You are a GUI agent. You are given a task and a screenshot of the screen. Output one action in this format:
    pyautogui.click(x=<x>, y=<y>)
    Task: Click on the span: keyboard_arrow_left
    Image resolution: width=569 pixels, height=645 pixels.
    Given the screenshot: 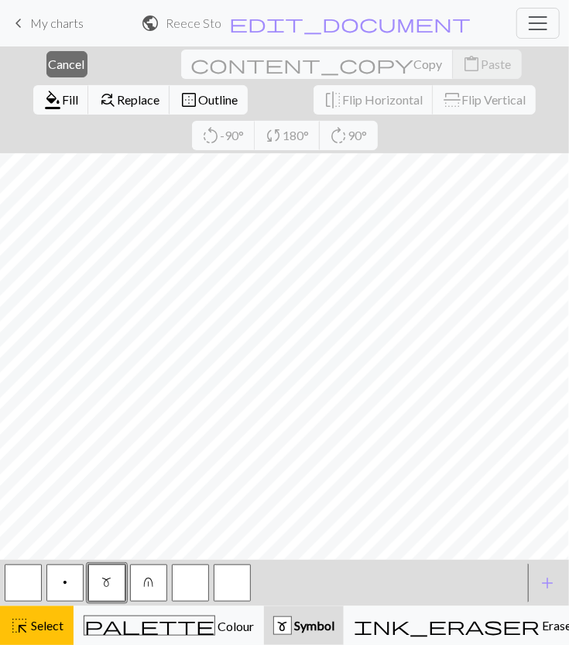 What is the action you would take?
    pyautogui.click(x=19, y=23)
    